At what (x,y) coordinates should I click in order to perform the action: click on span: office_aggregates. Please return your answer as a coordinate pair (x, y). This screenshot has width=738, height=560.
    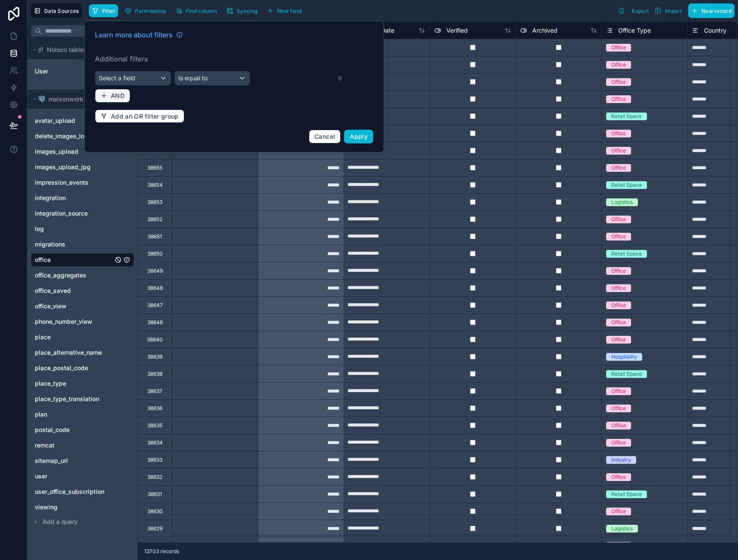
    Looking at the image, I should click on (61, 275).